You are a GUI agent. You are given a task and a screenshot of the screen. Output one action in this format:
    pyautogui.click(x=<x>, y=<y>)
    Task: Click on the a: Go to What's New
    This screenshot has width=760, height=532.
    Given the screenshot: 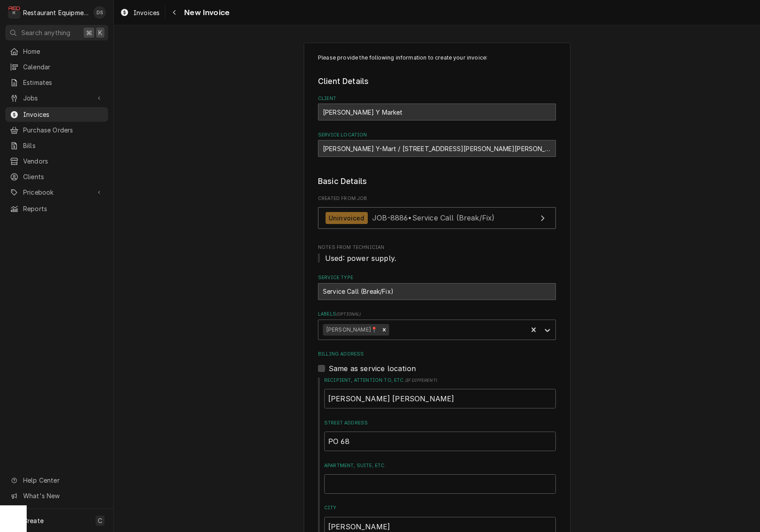 What is the action you would take?
    pyautogui.click(x=56, y=496)
    